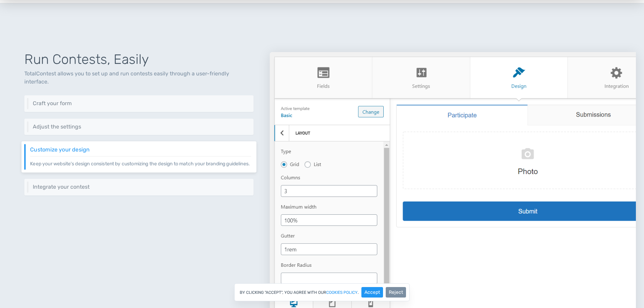 The height and width of the screenshot is (308, 644). I want to click on p: Craft your own submission form using 10+ different types of fields., so click(141, 107).